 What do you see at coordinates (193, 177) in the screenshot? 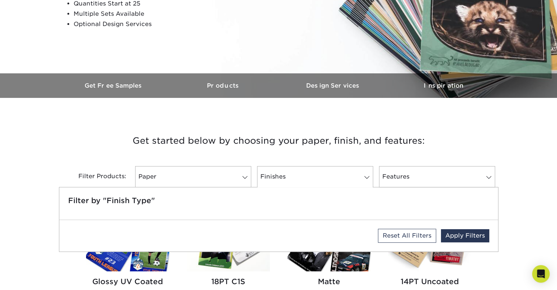
I see `a: Paper` at bounding box center [193, 177].